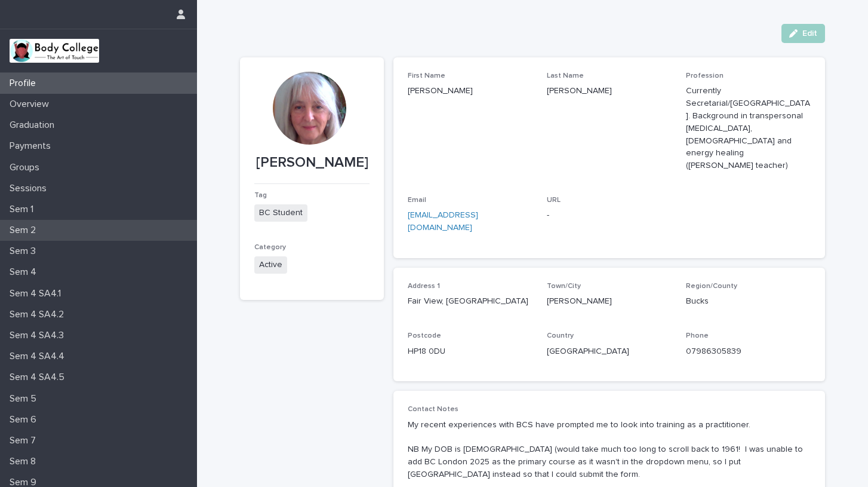 The image size is (868, 487). What do you see at coordinates (25, 230) in the screenshot?
I see `p: Sem 2` at bounding box center [25, 230].